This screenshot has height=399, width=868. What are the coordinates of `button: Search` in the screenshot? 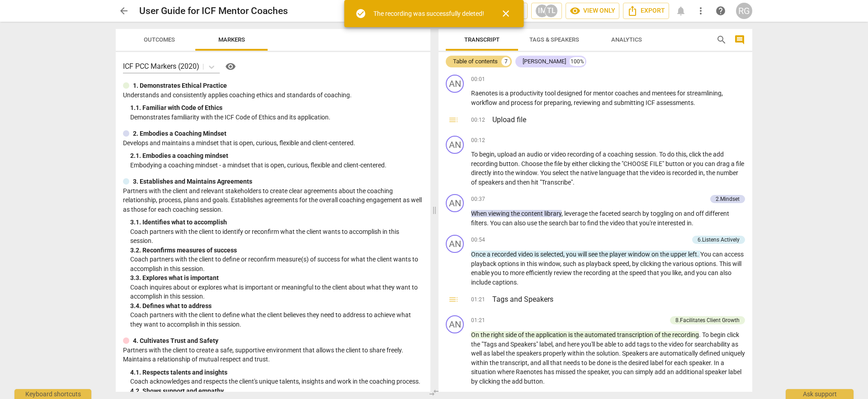 It's located at (722, 40).